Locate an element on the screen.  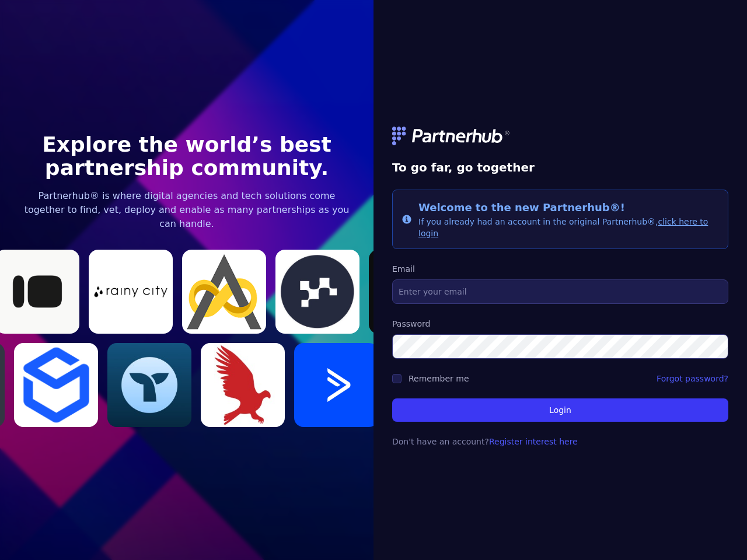
p: Partnerhub® is where digital agencies and tech solutions come together to find, vet, deploy and e... is located at coordinates (187, 210).